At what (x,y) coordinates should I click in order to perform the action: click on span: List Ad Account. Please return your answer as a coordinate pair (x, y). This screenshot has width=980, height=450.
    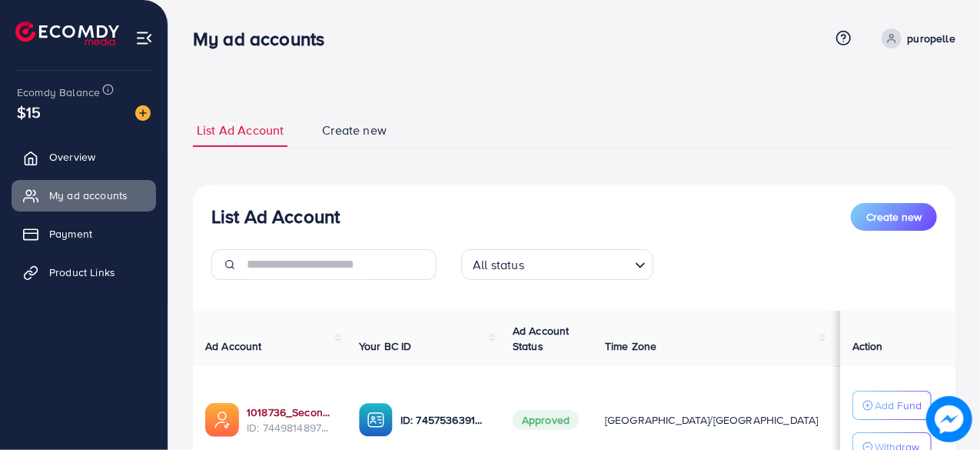
    Looking at the image, I should click on (240, 130).